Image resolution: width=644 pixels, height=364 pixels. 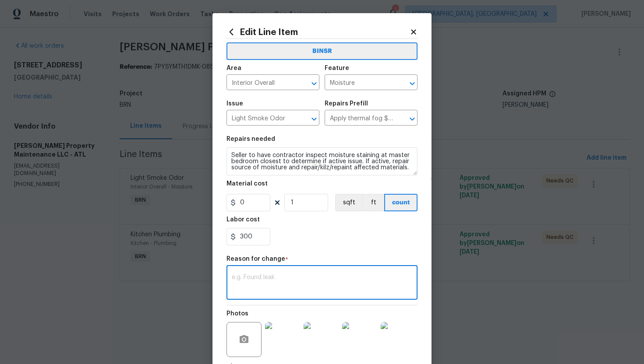 What do you see at coordinates (318, 32) in the screenshot?
I see `h2: Edit Line Item` at bounding box center [318, 32].